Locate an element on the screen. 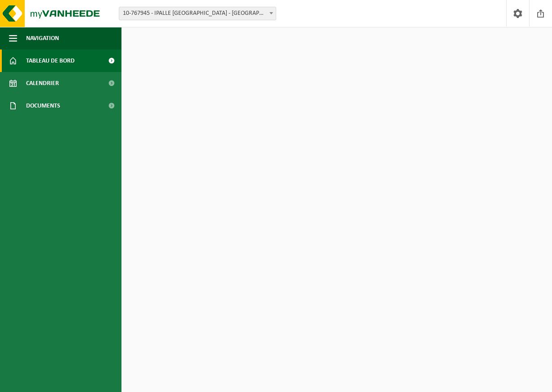 This screenshot has width=552, height=392. span: Calendrier is located at coordinates (43, 83).